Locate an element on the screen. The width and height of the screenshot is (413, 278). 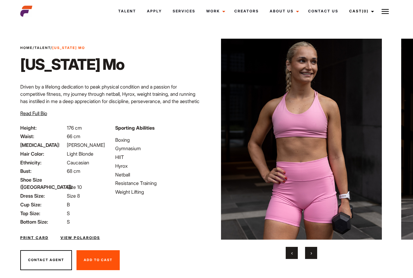
a: Services is located at coordinates (184, 11).